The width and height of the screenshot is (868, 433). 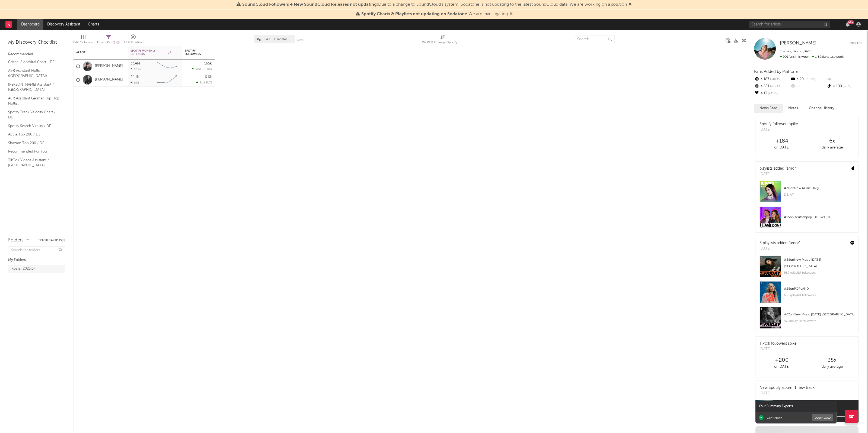 What do you see at coordinates (594, 40) in the screenshot?
I see `input: Search...` at bounding box center [594, 40].